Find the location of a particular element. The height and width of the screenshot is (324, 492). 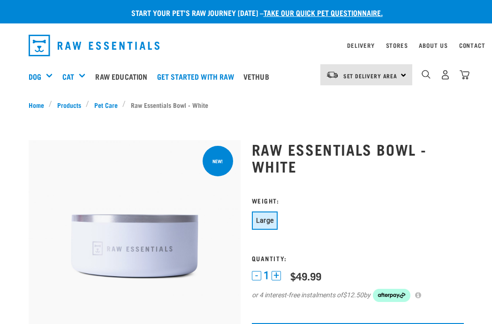

a: About Us is located at coordinates (433, 45).